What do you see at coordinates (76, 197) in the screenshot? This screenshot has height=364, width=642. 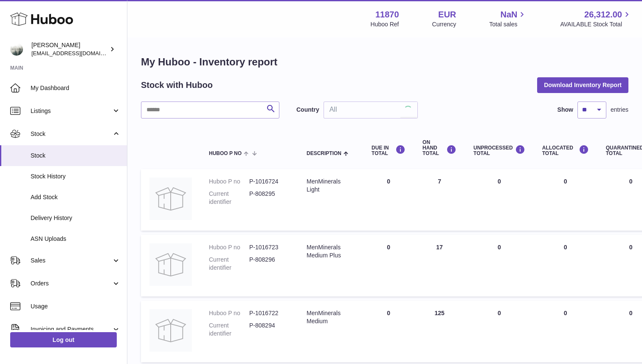 I see `span: Add Stock` at bounding box center [76, 197].